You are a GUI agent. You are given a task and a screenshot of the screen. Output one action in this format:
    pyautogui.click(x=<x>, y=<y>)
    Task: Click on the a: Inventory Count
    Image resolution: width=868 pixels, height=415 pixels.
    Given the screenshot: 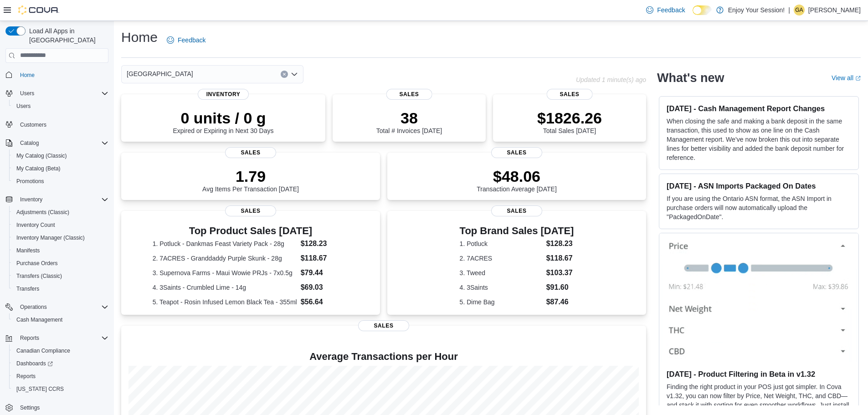 What is the action you would take?
    pyautogui.click(x=36, y=225)
    